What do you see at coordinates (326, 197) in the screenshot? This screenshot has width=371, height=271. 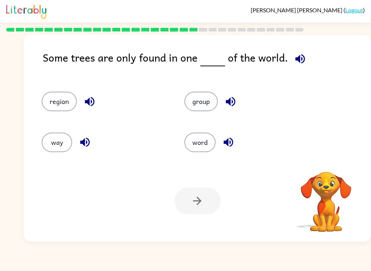 I see `video: Your browser must support playing .mp4 files to use Literably. Please try using another browser.` at bounding box center [326, 197].